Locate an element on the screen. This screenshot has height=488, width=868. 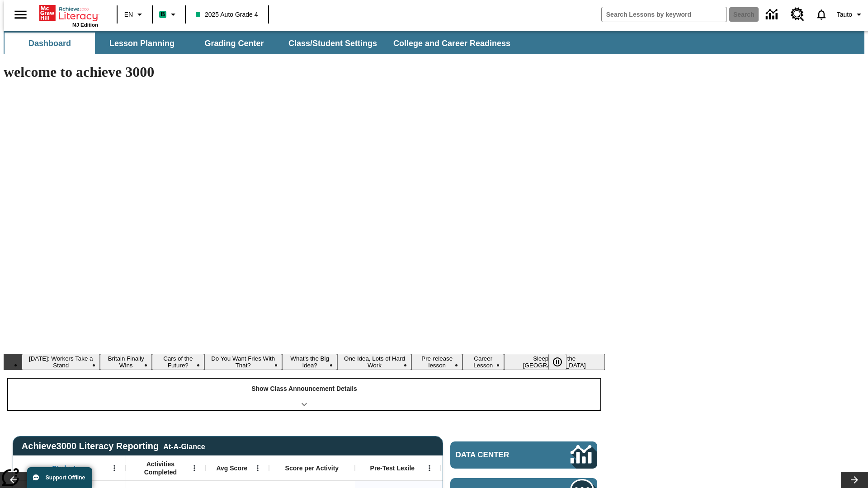
button: Slide 9 Sleepless in the Animal Kingdom is located at coordinates (554, 362).